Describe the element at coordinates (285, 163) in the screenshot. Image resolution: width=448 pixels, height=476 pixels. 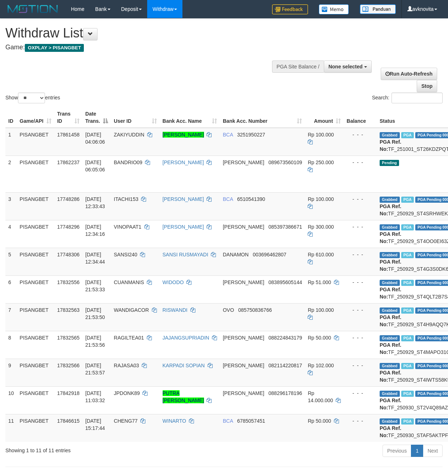
I see `span: Copy 089673560109 to clipboard` at that location.